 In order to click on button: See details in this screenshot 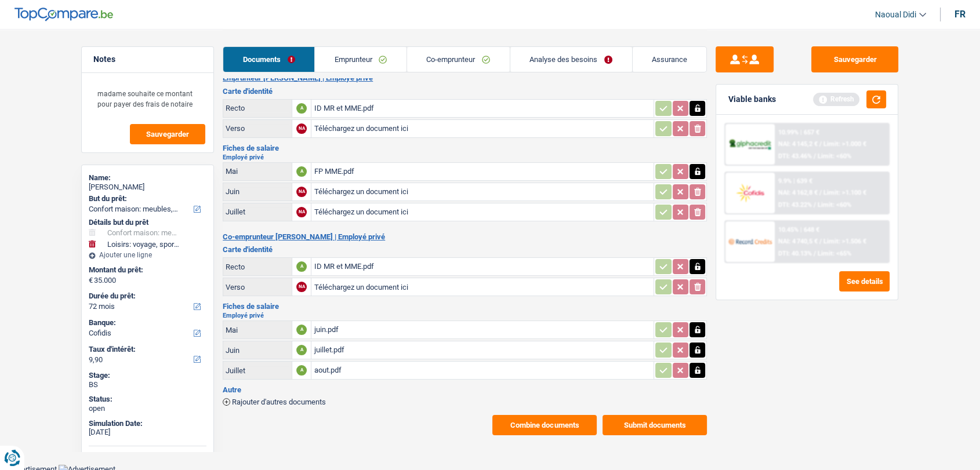, I will do `click(864, 281)`.